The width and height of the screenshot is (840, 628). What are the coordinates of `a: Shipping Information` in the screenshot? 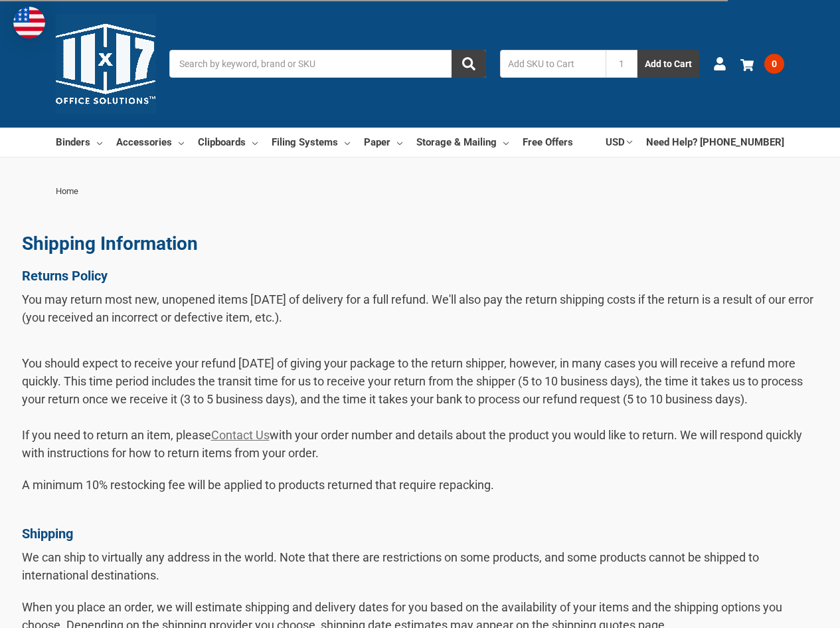 It's located at (110, 243).